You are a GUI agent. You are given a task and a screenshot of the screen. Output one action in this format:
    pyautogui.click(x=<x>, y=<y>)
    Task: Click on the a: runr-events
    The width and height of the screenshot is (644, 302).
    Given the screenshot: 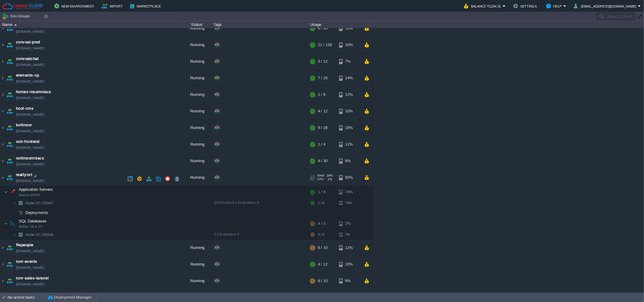 What is the action you would take?
    pyautogui.click(x=26, y=261)
    